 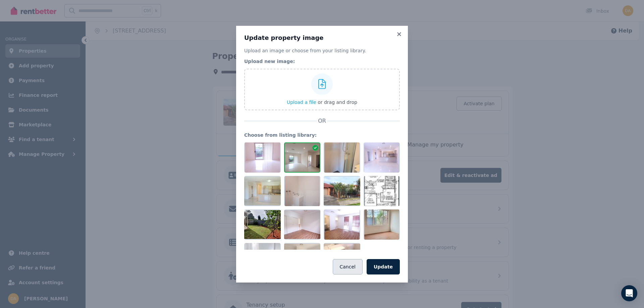 What do you see at coordinates (322, 102) in the screenshot?
I see `button: Upload a file or drag and drop` at bounding box center [322, 102].